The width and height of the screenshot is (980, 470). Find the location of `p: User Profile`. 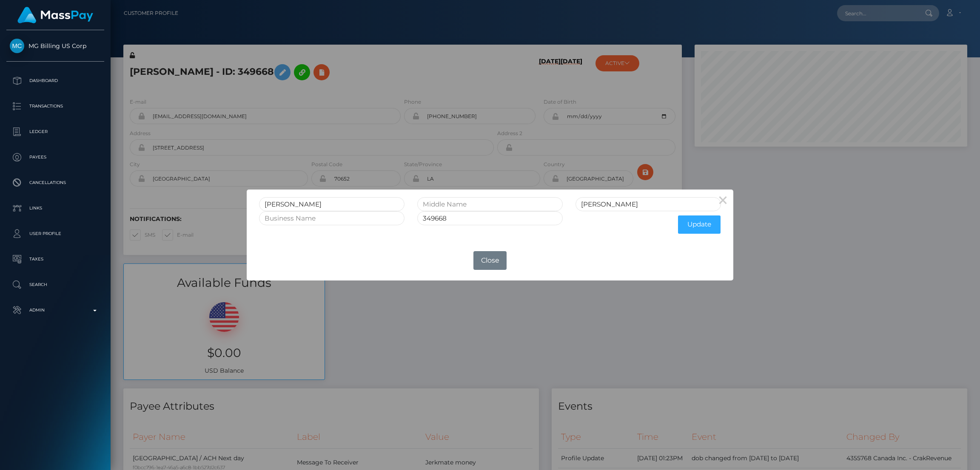

p: User Profile is located at coordinates (55, 234).